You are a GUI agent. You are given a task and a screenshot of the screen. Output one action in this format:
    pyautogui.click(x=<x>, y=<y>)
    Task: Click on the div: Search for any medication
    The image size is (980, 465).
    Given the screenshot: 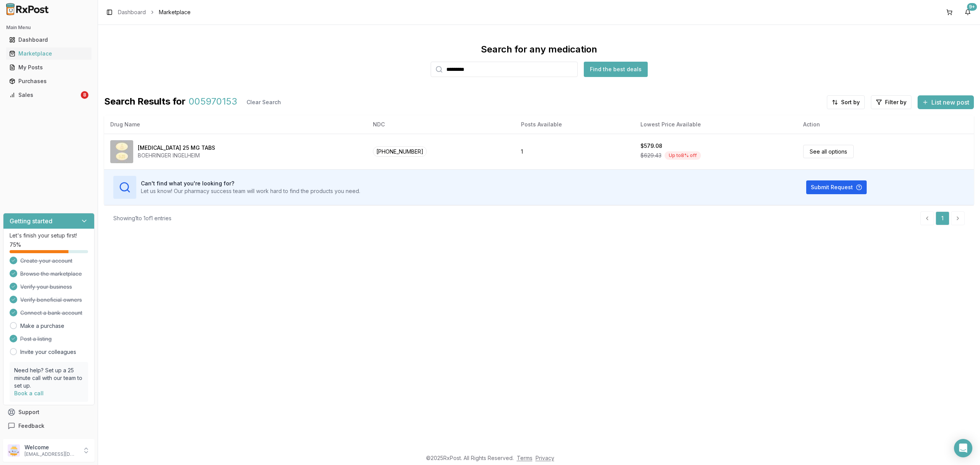 What is the action you would take?
    pyautogui.click(x=539, y=50)
    